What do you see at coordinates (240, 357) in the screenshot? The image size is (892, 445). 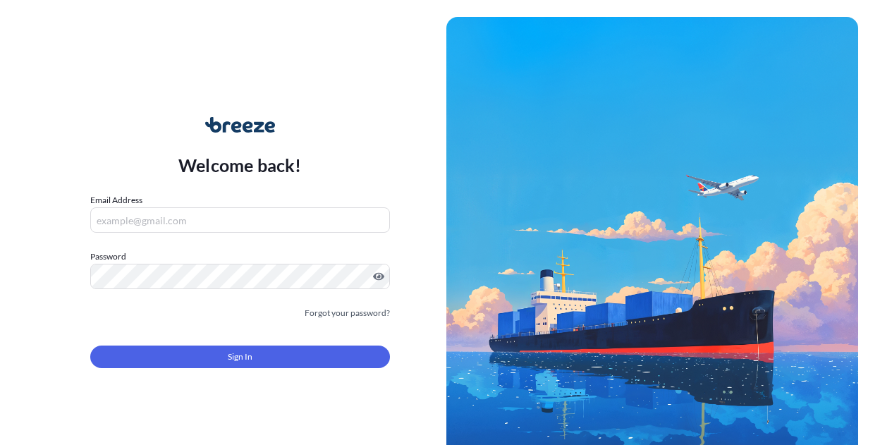 I see `button: Sign In` at bounding box center [240, 357].